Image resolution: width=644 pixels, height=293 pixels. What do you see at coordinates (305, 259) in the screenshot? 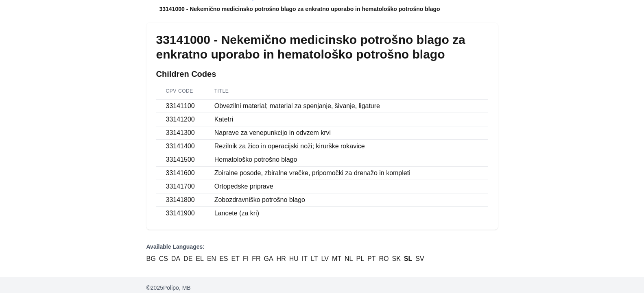
I see `a: IT` at bounding box center [305, 259].